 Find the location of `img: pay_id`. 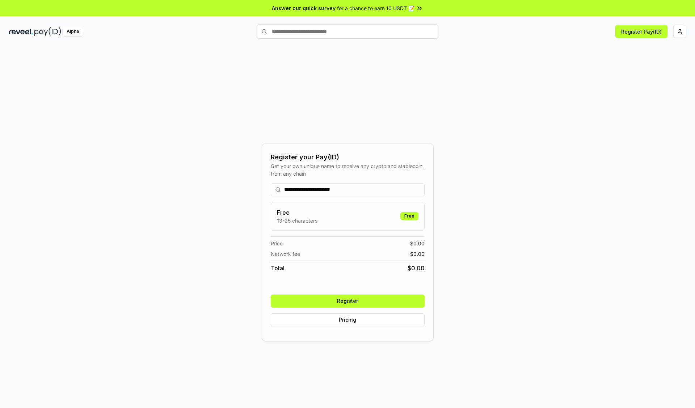

img: pay_id is located at coordinates (48, 31).